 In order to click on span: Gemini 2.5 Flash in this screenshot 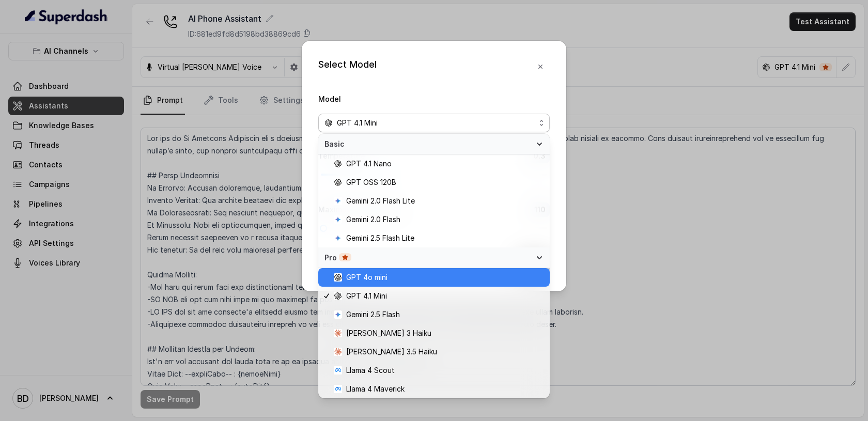, I will do `click(373, 314)`.